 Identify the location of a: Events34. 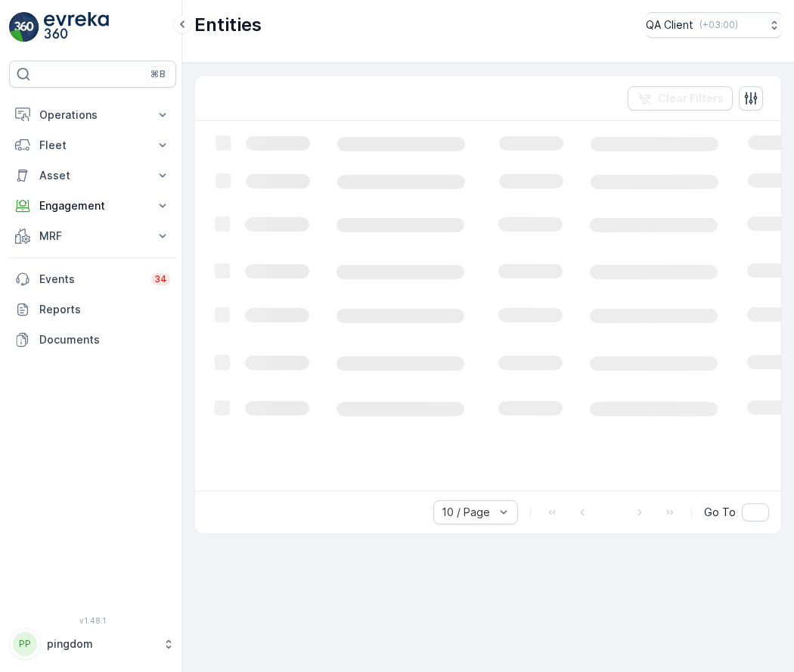
(93, 279).